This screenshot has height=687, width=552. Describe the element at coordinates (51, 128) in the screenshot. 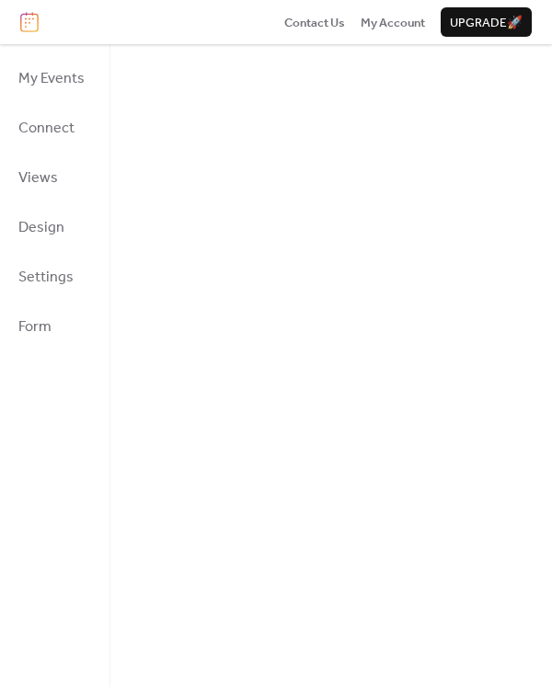

I see `a: Connect` at that location.